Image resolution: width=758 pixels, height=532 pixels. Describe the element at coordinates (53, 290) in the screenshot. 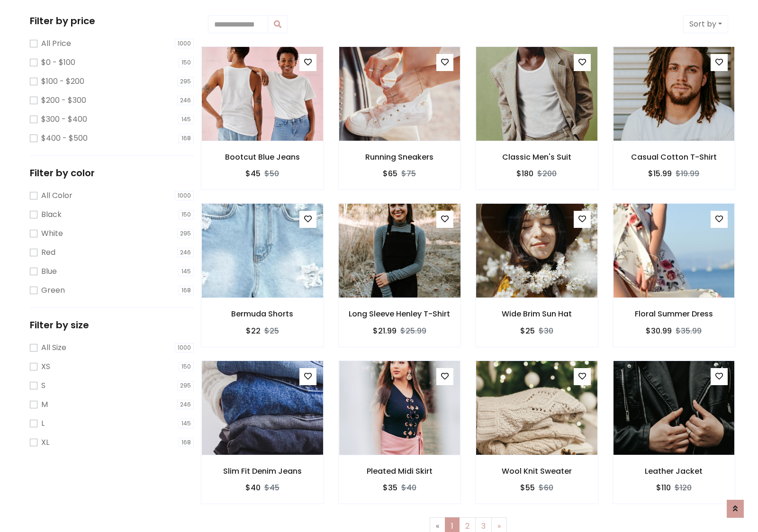

I see `label: Green` at that location.